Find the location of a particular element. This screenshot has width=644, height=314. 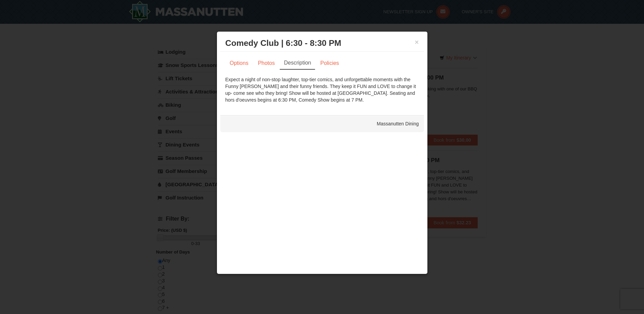

div: Massanutten Dining is located at coordinates (322, 124).